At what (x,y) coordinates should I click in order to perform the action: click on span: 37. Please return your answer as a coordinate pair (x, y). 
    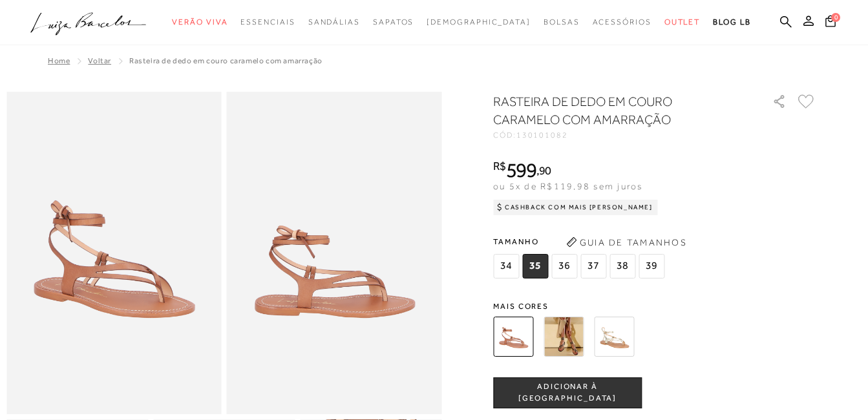
    Looking at the image, I should click on (593, 266).